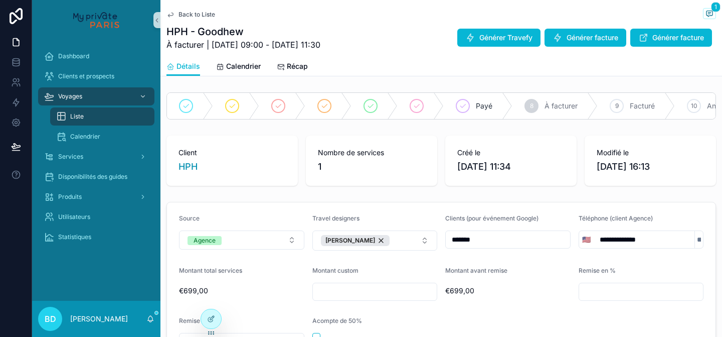 Image resolution: width=722 pixels, height=337 pixels. I want to click on span: Modifié le, so click(651, 153).